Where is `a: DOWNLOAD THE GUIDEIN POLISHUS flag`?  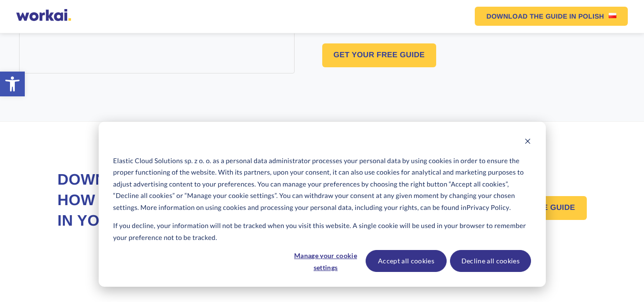
a: DOWNLOAD THE GUIDEIN POLISHUS flag is located at coordinates (551, 16).